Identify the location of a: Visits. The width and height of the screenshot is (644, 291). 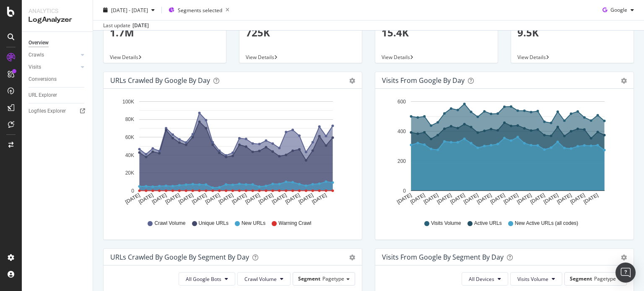
(53, 67).